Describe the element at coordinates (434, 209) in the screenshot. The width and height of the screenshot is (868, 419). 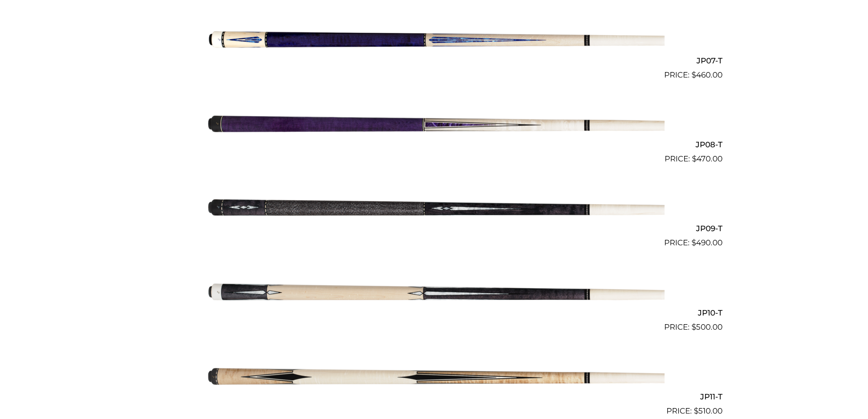
I see `a: JP09-T $490.00` at that location.